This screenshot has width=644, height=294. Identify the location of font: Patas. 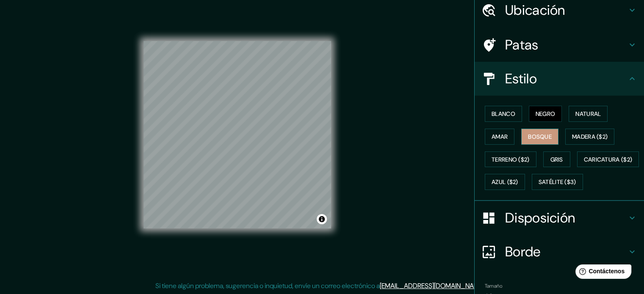
(522, 45).